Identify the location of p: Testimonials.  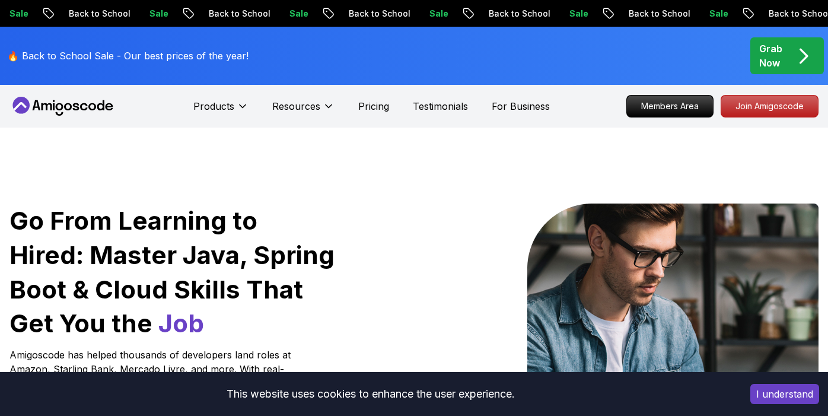
(440, 106).